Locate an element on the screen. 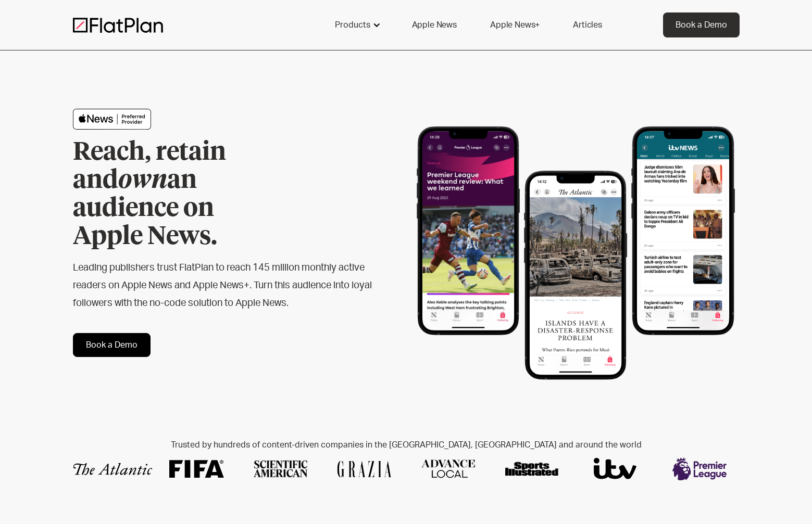 This screenshot has height=524, width=812. a: Apple News is located at coordinates (434, 25).